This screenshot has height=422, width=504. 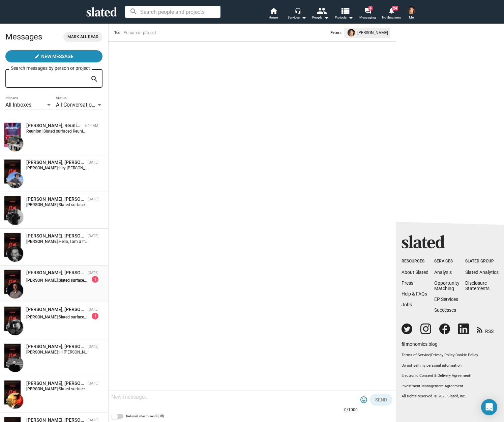 What do you see at coordinates (183, 33) in the screenshot?
I see `input: Person or project` at bounding box center [183, 33].